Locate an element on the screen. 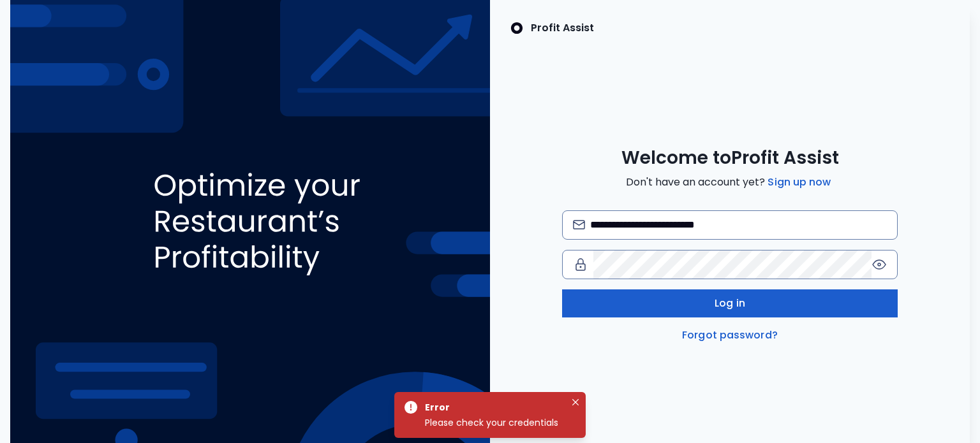  div: Please check your credentials is located at coordinates (495, 422).